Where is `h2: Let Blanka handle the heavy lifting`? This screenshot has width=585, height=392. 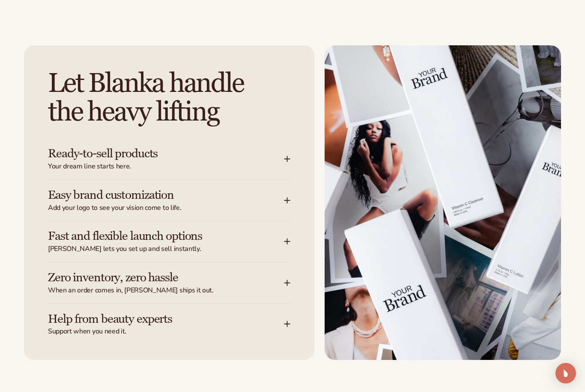
h2: Let Blanka handle the heavy lifting is located at coordinates (169, 98).